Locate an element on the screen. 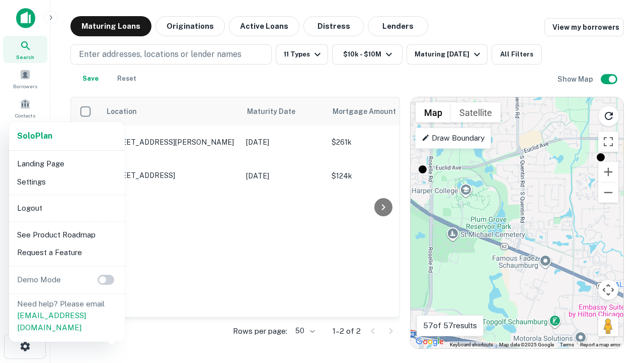 The width and height of the screenshot is (644, 363). li: Logout is located at coordinates (67, 208).